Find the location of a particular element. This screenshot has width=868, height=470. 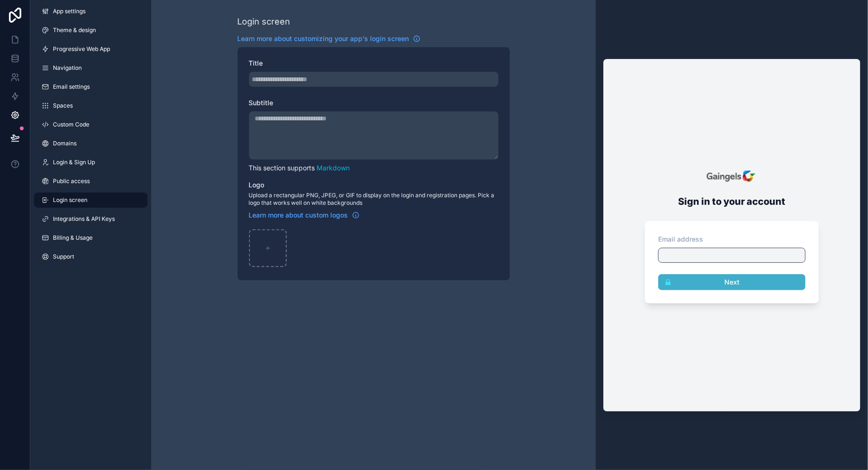

a: Learn more about custom logos is located at coordinates (304, 215).